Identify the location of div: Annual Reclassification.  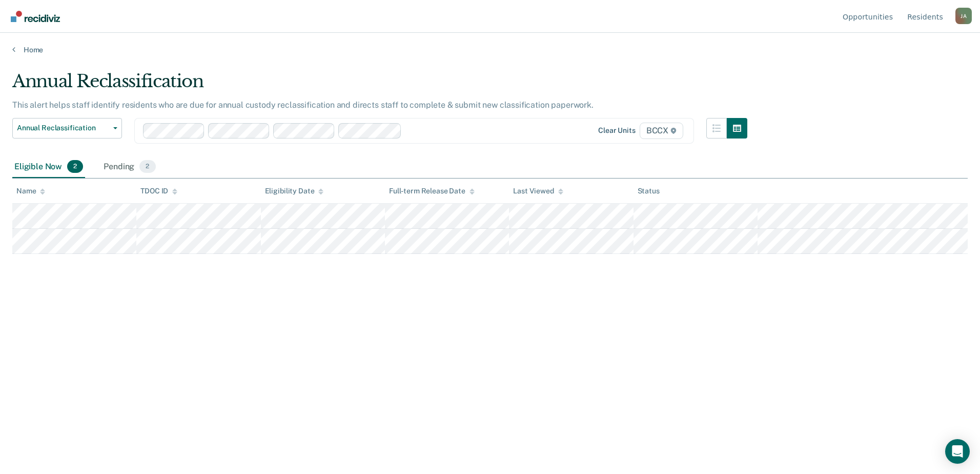
(380, 85).